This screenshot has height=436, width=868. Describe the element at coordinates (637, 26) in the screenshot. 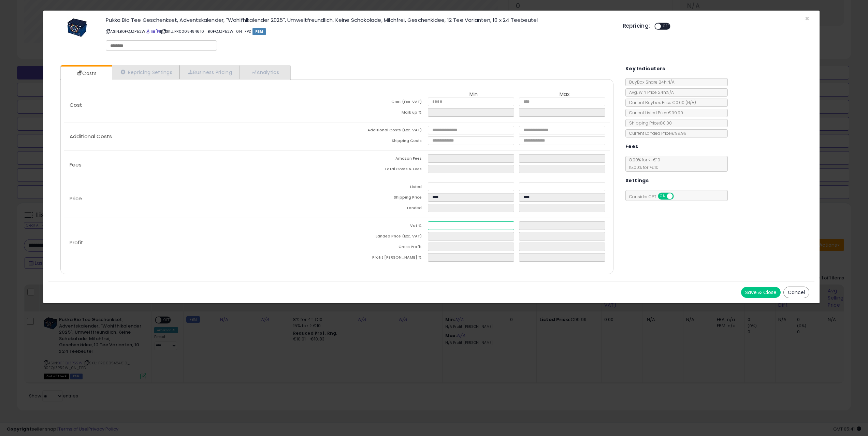

I see `h5: Repricing:` at that location.